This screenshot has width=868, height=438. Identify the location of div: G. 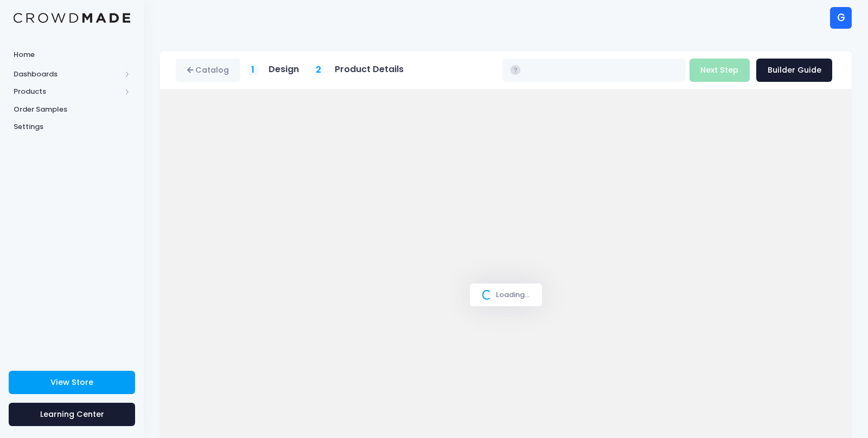
(841, 18).